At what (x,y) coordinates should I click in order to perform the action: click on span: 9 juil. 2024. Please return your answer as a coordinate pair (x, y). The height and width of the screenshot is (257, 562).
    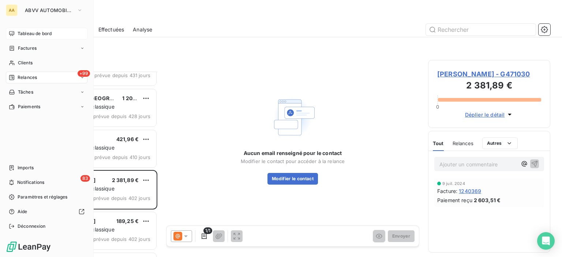
    Looking at the image, I should click on (453, 184).